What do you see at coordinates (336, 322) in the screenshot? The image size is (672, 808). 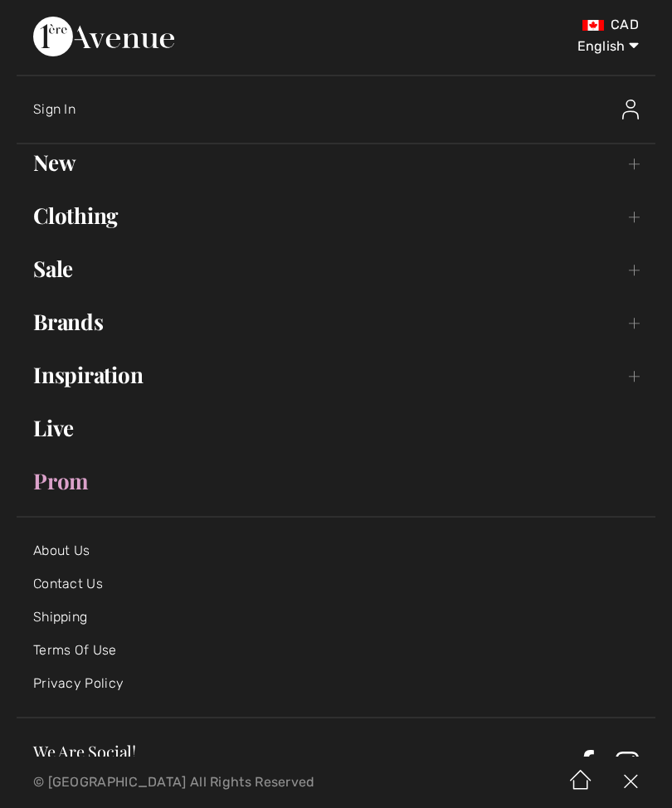 I see `a: Brands` at bounding box center [336, 322].